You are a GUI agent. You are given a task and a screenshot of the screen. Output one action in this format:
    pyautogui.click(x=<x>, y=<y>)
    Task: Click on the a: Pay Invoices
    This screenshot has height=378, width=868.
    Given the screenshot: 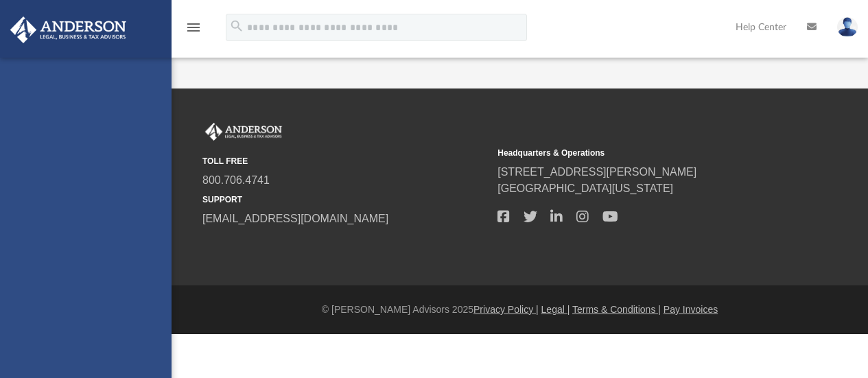 What is the action you would take?
    pyautogui.click(x=690, y=309)
    